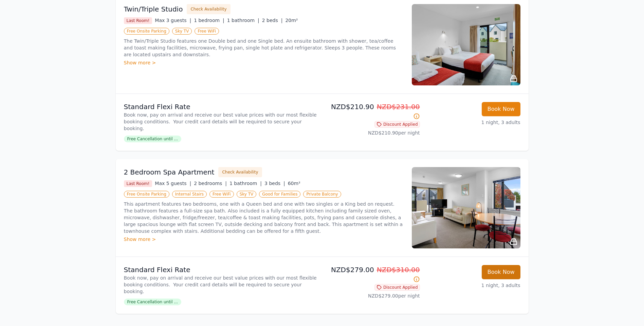 This screenshot has height=326, width=644. Describe the element at coordinates (280, 195) in the screenshot. I see `span: Good for Families` at that location.